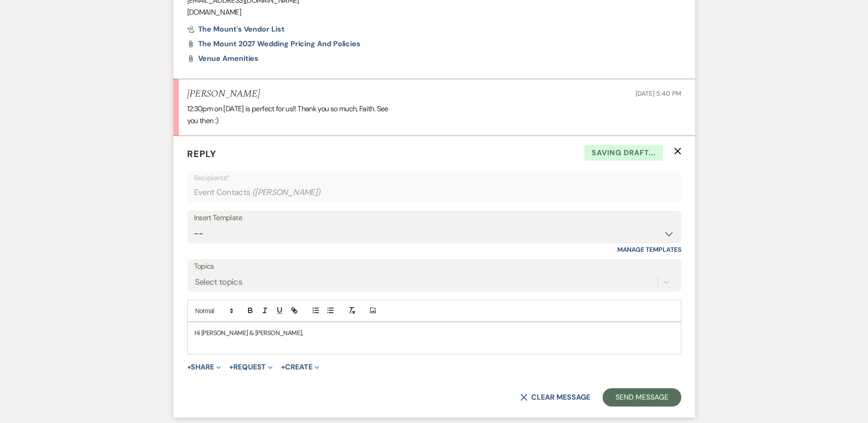 This screenshot has width=868, height=423. Describe the element at coordinates (300, 368) in the screenshot. I see `button: Create` at that location.